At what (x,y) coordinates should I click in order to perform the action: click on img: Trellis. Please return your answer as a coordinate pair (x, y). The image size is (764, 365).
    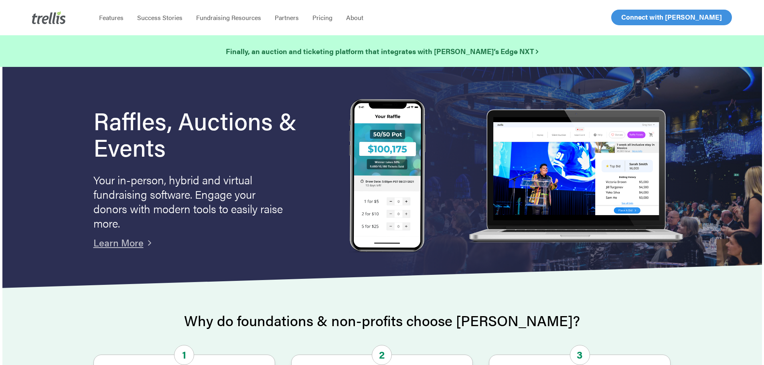
    Looking at the image, I should click on (49, 18).